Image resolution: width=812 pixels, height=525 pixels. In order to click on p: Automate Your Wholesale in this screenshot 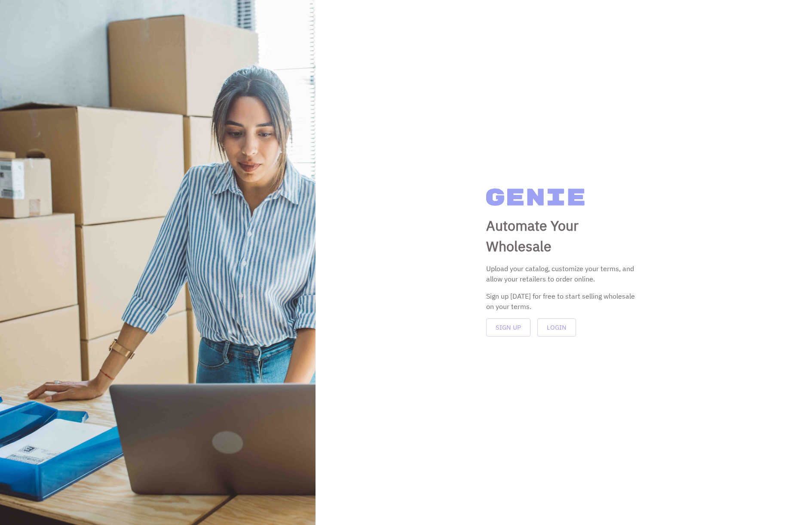, I will do `click(564, 236)`.